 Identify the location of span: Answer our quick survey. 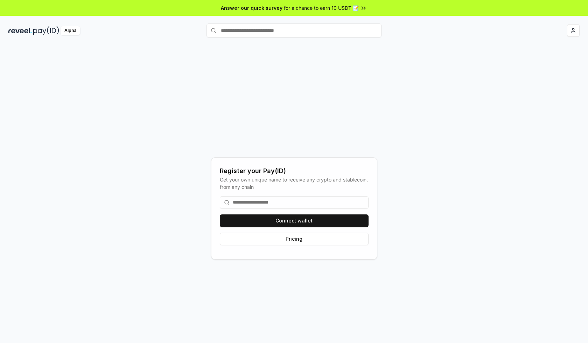
(252, 8).